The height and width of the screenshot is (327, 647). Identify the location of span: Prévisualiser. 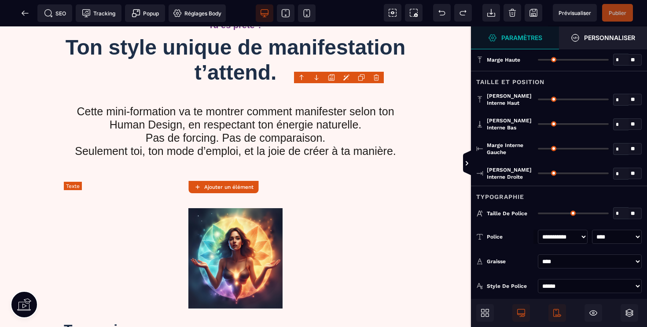
(575, 13).